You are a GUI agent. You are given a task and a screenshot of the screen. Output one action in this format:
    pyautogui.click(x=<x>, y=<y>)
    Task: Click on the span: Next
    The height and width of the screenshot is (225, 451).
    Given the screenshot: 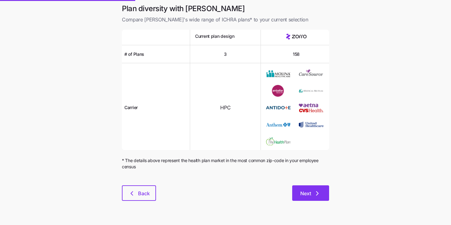 What is the action you would take?
    pyautogui.click(x=306, y=194)
    